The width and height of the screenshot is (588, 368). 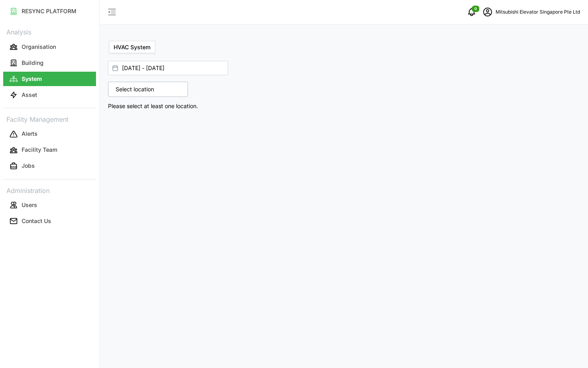 I want to click on p: Mitsubishi Elevator Singapore Pte Ltd, so click(x=538, y=12).